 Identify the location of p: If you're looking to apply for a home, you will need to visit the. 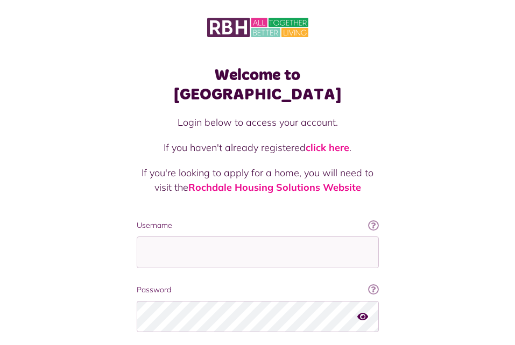
(258, 180).